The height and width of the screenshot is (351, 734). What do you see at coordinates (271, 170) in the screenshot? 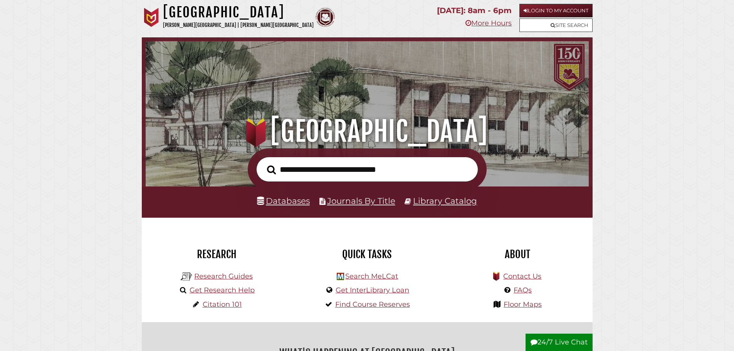
I see `button: Search` at bounding box center [271, 170].